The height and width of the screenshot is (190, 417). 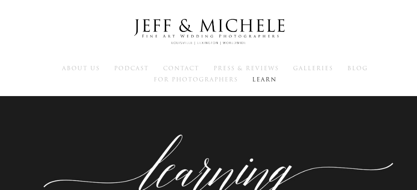 I want to click on span: About Us, so click(x=81, y=68).